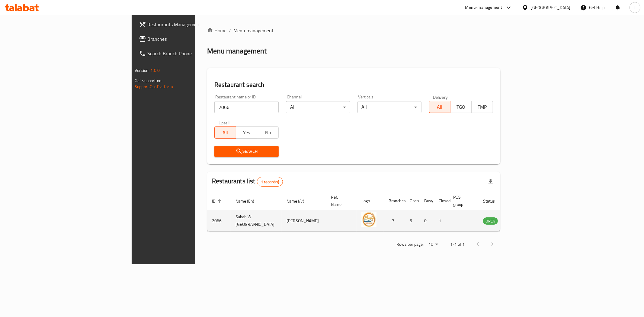 This screenshot has height=317, width=644. What do you see at coordinates (142, 71) in the screenshot?
I see `span: Version:` at bounding box center [142, 71].